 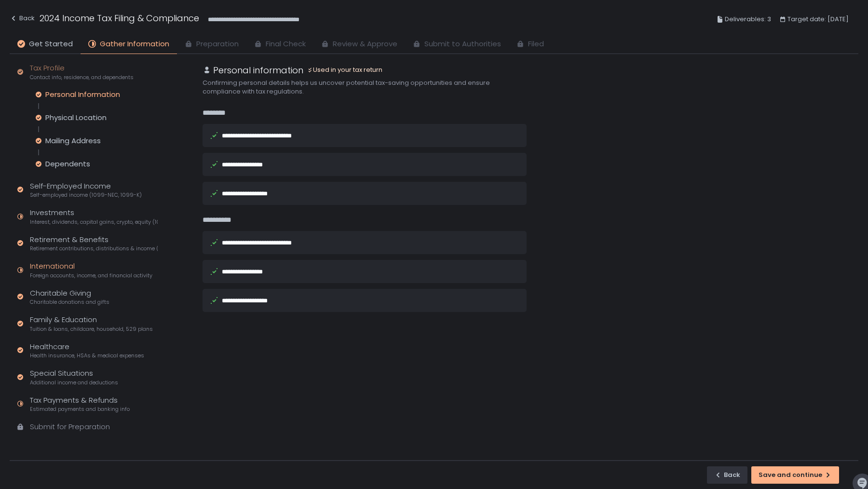 I want to click on div: Special Situations, so click(x=74, y=377).